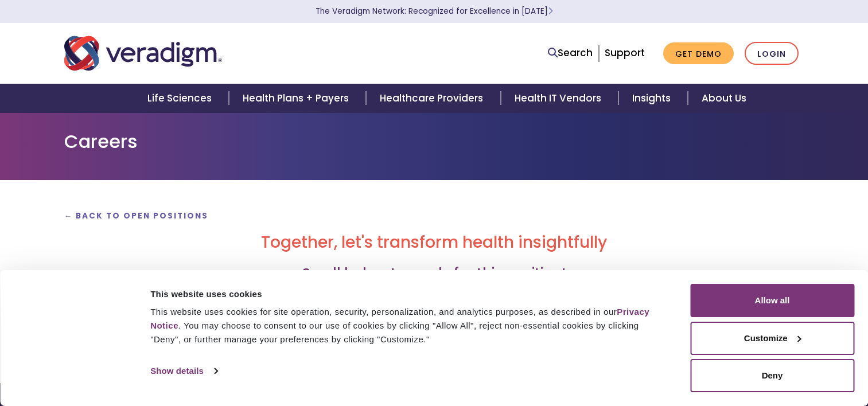  What do you see at coordinates (183, 371) in the screenshot?
I see `a: Show details` at bounding box center [183, 371].